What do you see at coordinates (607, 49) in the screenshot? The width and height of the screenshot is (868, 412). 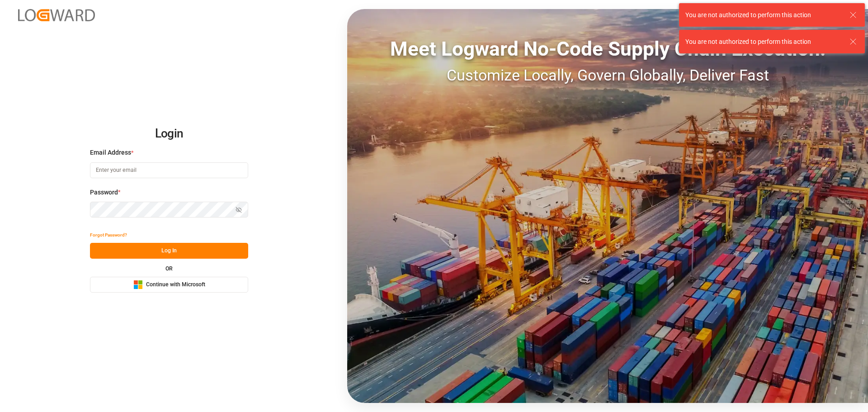 I see `div: Meet Logward No-Code Supply Chain Execution:` at bounding box center [607, 49].